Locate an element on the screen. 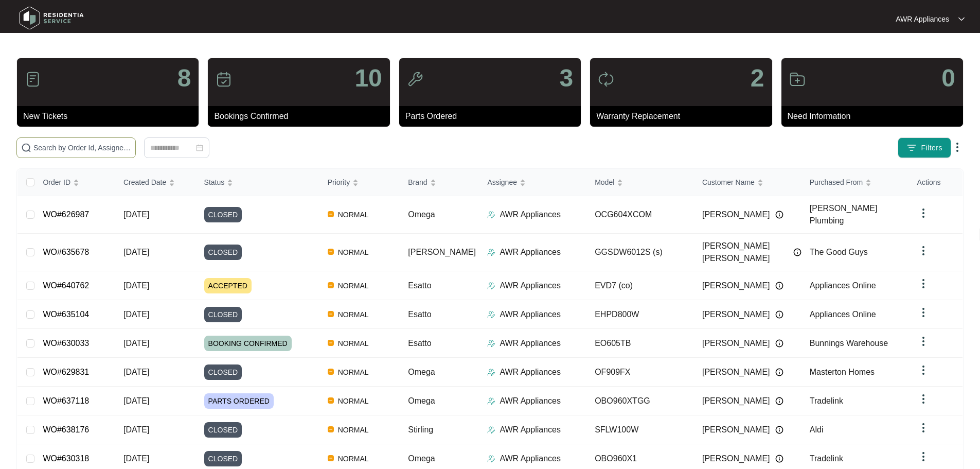 Image resolution: width=980 pixels, height=469 pixels. span: Assignee is located at coordinates (502, 182).